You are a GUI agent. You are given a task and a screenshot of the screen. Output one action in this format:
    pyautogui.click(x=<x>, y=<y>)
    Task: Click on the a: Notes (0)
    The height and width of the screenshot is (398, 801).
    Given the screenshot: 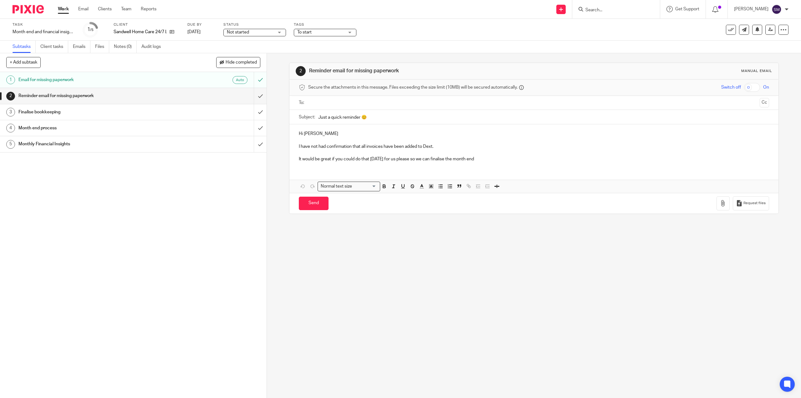 What is the action you would take?
    pyautogui.click(x=125, y=47)
    